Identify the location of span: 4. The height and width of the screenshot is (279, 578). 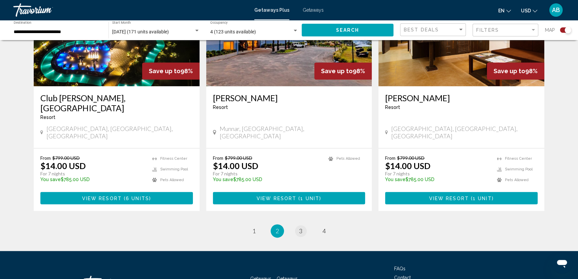
(324, 231).